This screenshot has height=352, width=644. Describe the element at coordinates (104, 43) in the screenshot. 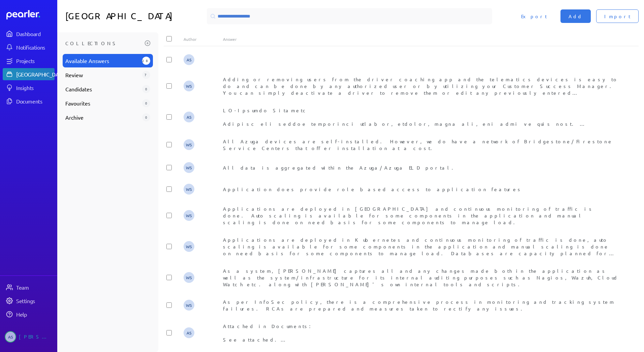

I see `h3: Collections` at that location.